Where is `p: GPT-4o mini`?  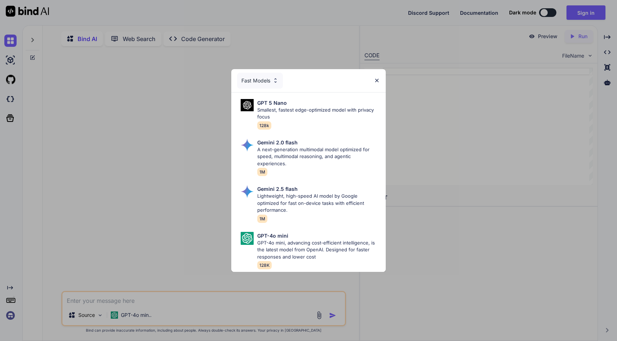
p: GPT-4o mini is located at coordinates (273, 236).